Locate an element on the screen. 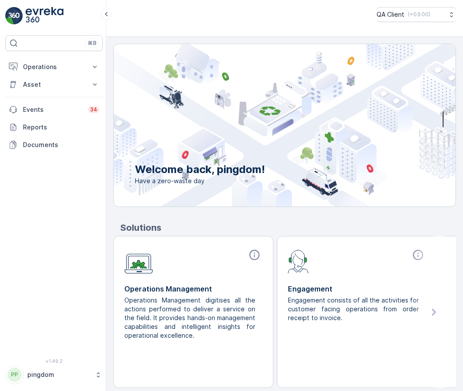  p: Welcome back, pingdom! is located at coordinates (200, 170).